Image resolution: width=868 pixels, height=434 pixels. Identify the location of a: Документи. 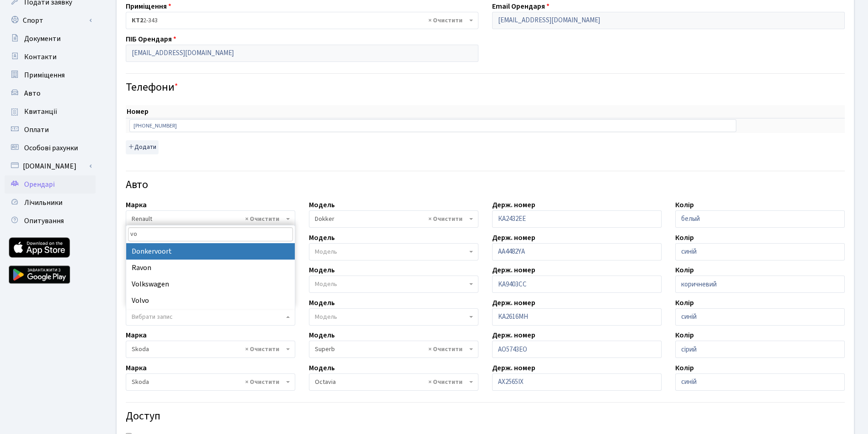
(50, 38).